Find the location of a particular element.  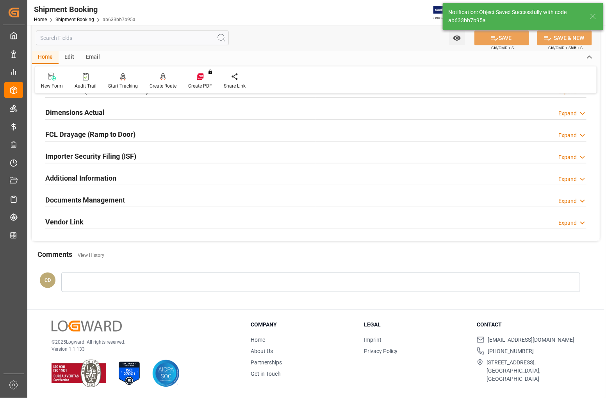

div: Audit Trail is located at coordinates (86, 86).